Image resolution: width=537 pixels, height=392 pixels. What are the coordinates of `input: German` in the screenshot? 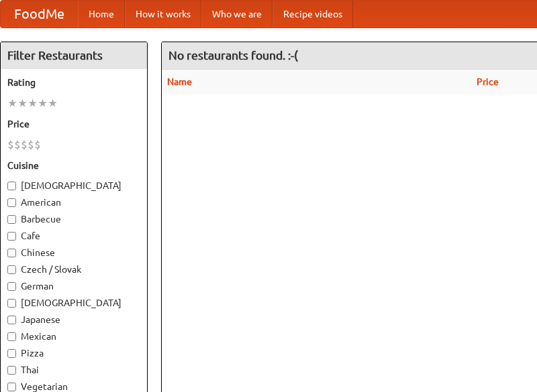 It's located at (12, 286).